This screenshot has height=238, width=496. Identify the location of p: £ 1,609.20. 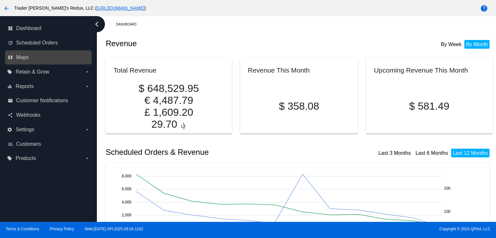
(168, 112).